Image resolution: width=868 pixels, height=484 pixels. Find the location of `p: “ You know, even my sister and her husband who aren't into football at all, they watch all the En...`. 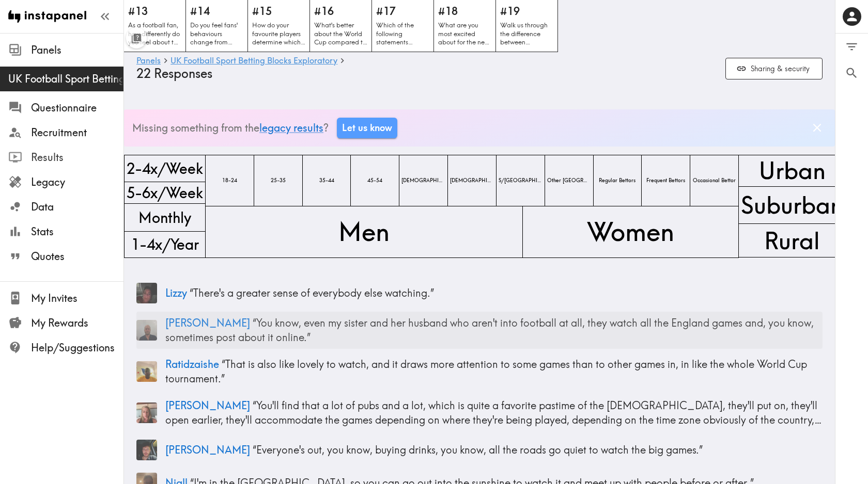

p: “ You know, even my sister and her husband who aren't into football at all, they watch all the En... is located at coordinates (494, 330).